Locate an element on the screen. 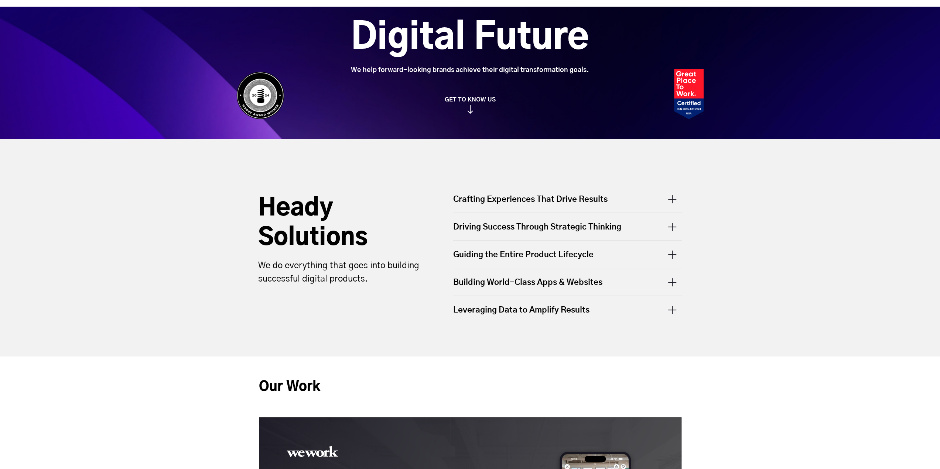 The image size is (940, 469). p: We do everything that goes into building successful digital products. is located at coordinates (341, 272).